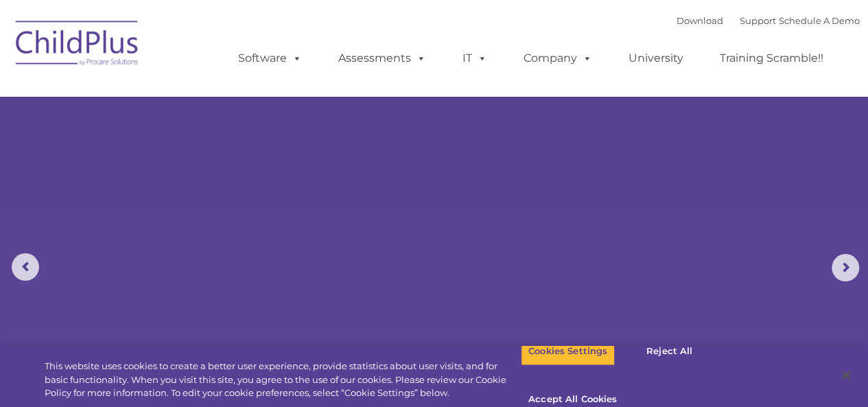  I want to click on span: Phone number, so click(220, 151).